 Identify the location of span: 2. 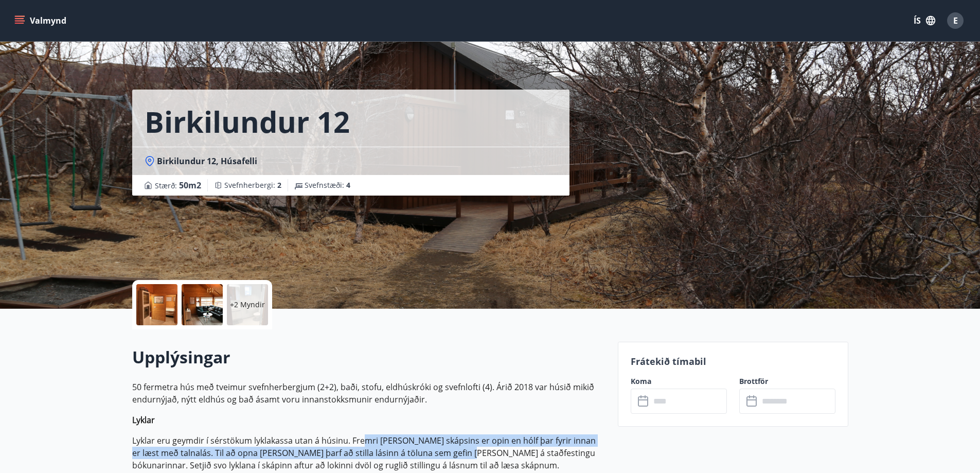
(280, 185).